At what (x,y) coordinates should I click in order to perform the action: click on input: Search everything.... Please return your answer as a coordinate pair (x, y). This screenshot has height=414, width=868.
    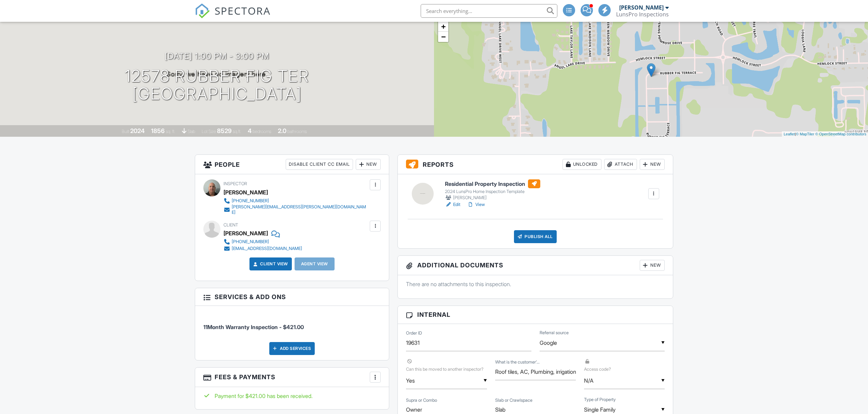
    Looking at the image, I should click on (489, 10).